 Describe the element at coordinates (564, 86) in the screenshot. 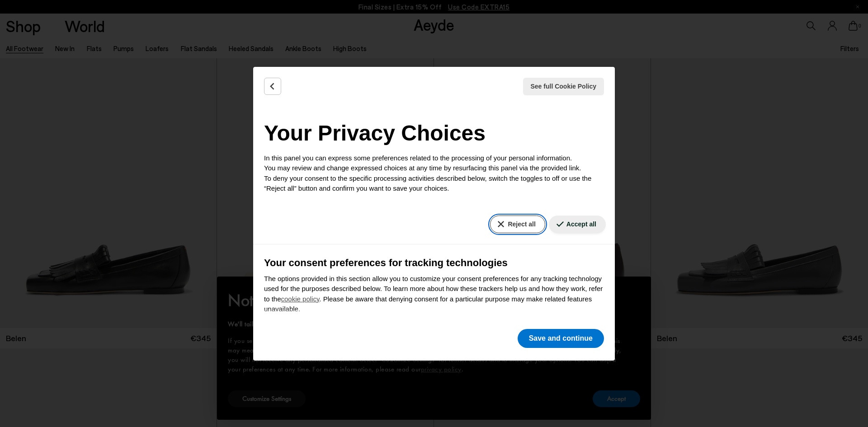

I see `button: See full Cookie Policy` at that location.